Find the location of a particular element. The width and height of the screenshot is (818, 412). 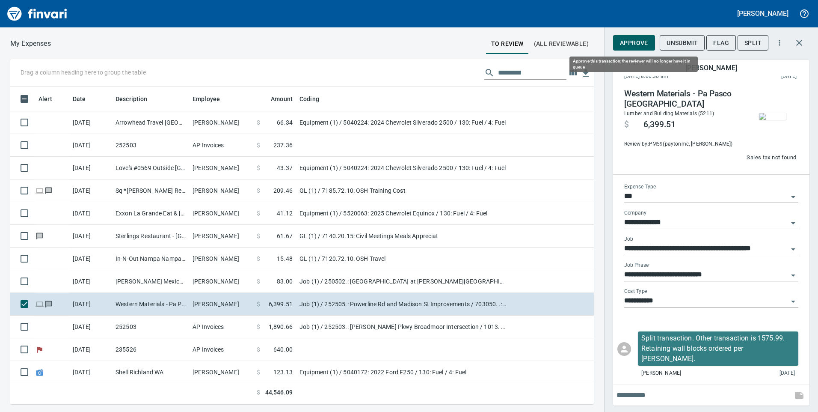

span: Receipt Still Uploading is located at coordinates (39, 371).